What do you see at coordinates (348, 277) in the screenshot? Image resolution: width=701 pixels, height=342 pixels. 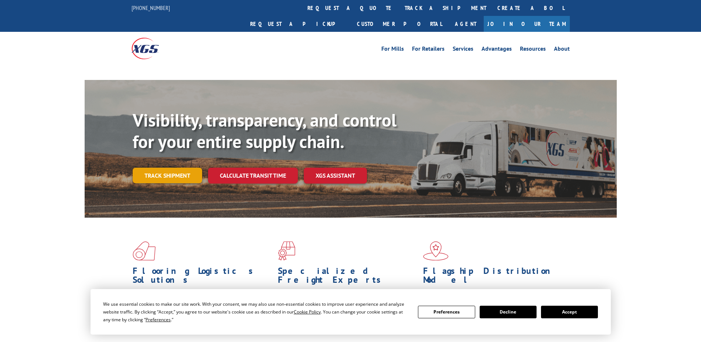 I see `h1: Specialized Freight Experts` at bounding box center [348, 277].